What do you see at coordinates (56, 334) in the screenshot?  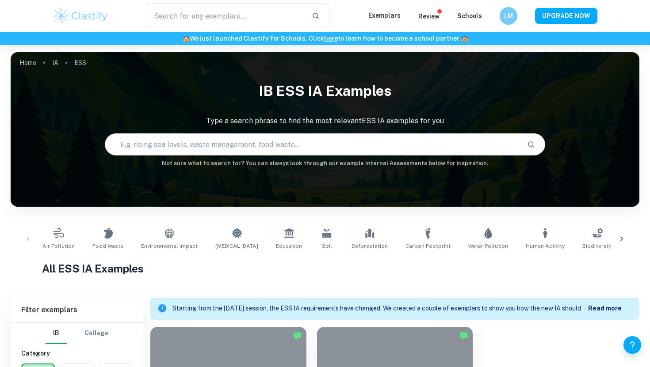 I see `button: IB` at bounding box center [56, 334].